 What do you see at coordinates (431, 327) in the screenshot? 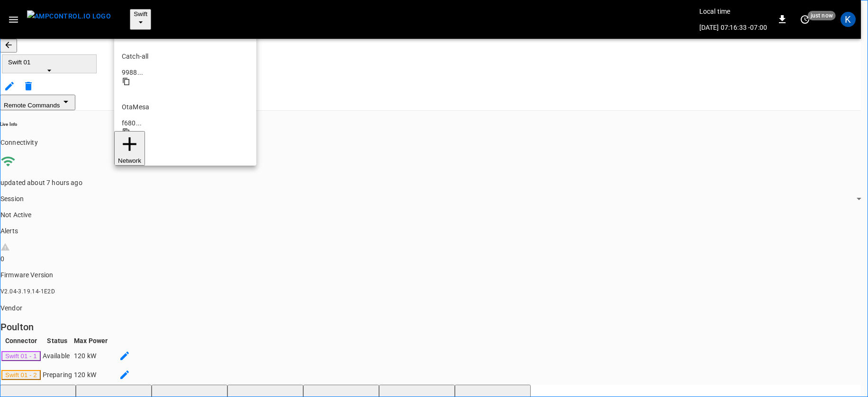
I see `h6: Poulton` at bounding box center [431, 327].